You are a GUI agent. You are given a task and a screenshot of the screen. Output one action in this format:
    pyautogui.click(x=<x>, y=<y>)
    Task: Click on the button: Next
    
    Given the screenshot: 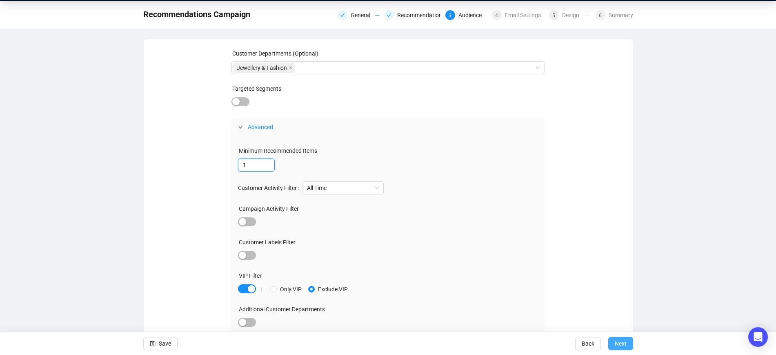 What is the action you would take?
    pyautogui.click(x=621, y=343)
    